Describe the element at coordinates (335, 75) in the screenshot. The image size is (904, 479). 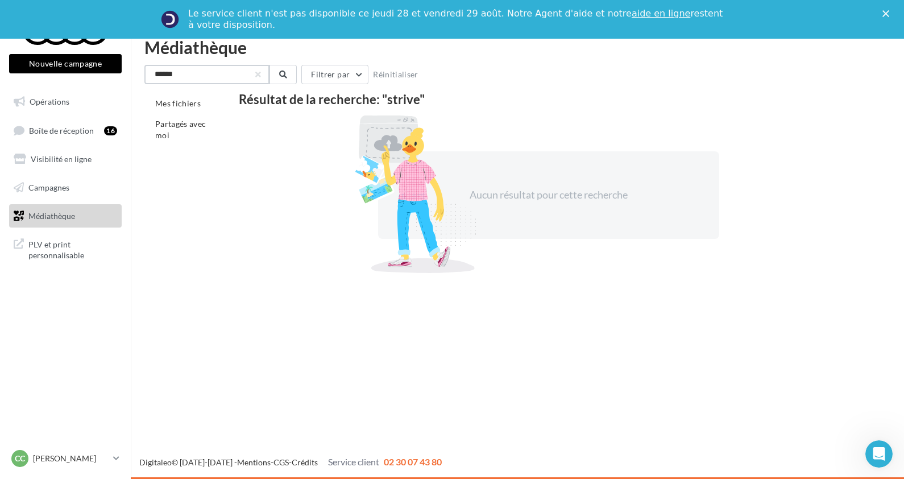
I see `button: Filtrer par` at that location.